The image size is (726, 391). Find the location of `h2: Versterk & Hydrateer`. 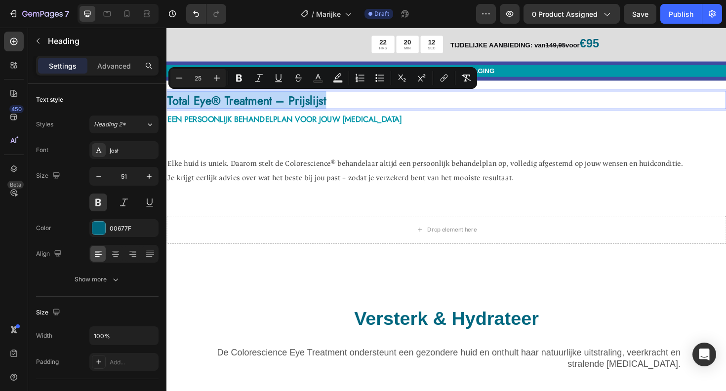

h2: Versterk & Hydrateer is located at coordinates (296, 308).